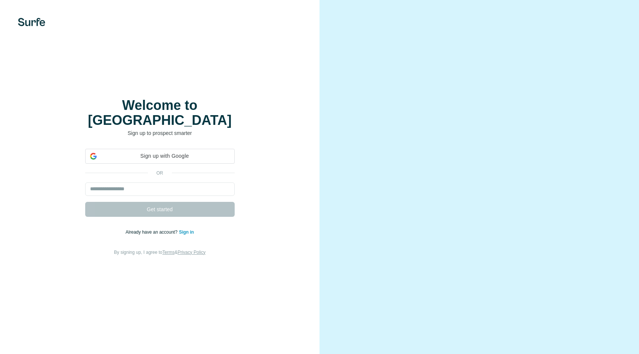 The height and width of the screenshot is (354, 639). Describe the element at coordinates (160, 156) in the screenshot. I see `div: Sign up with Google` at that location.